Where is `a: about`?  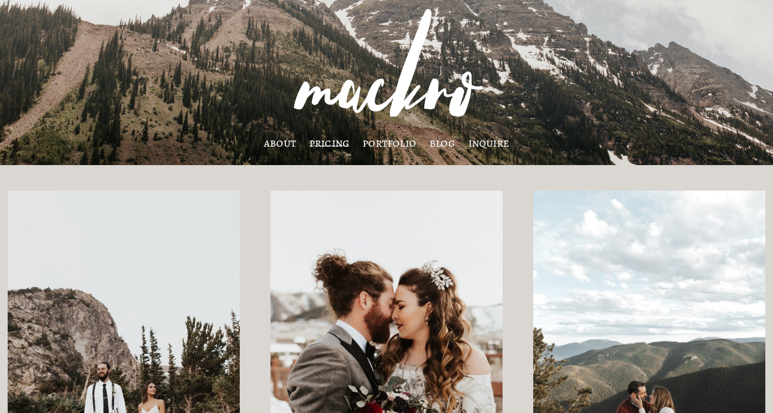
a: about is located at coordinates (280, 143).